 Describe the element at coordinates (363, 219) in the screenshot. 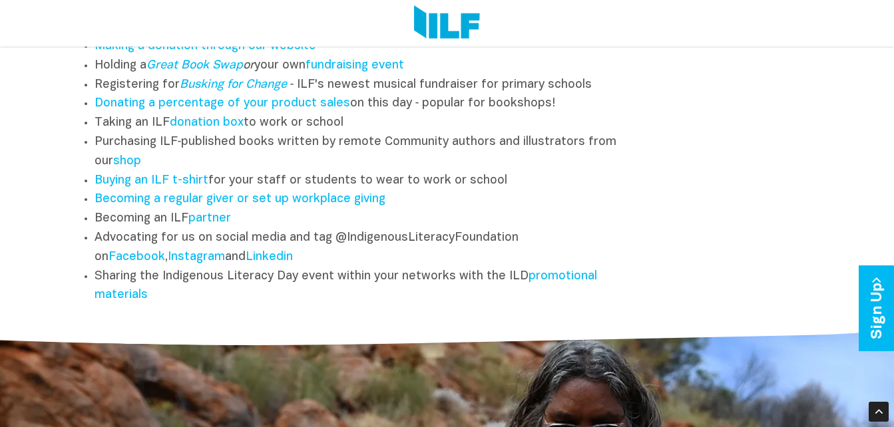

I see `li: Becoming an ILF` at that location.